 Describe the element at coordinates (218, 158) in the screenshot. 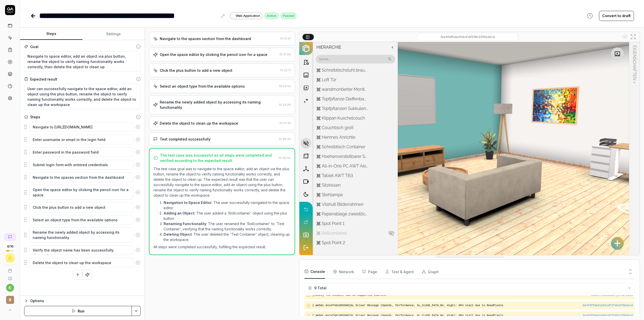

I see `div: The test case was successful as all steps were completed and verified according to the expected r...` at that location.